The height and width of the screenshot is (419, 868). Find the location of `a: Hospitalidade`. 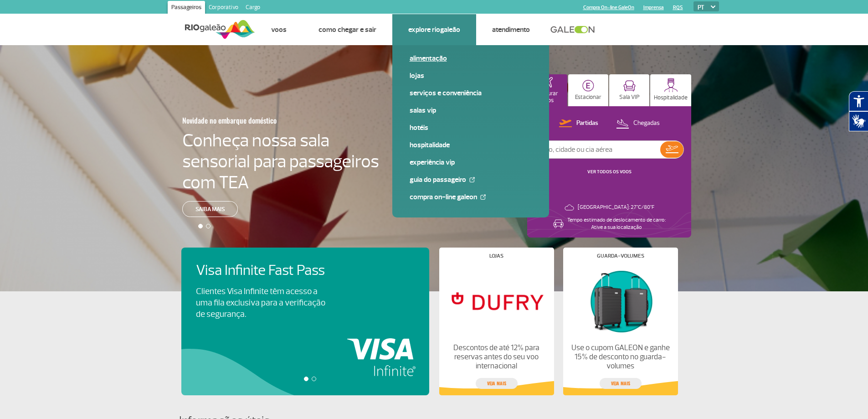

a: Hospitalidade is located at coordinates (471, 145).